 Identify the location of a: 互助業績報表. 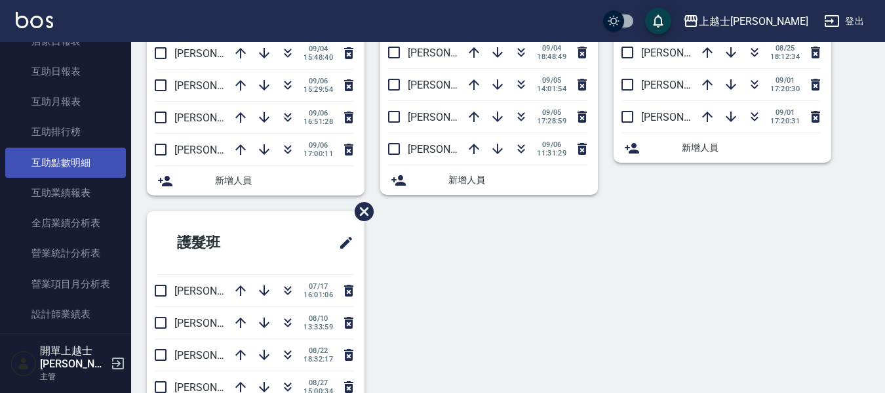
(66, 193).